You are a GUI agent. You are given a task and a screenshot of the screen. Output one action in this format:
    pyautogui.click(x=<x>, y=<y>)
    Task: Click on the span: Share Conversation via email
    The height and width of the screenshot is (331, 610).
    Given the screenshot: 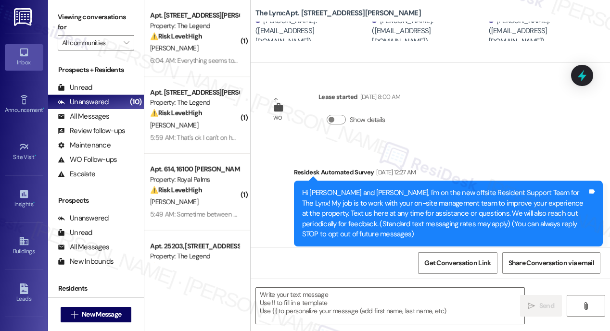 What is the action you would take?
    pyautogui.click(x=551, y=263)
    